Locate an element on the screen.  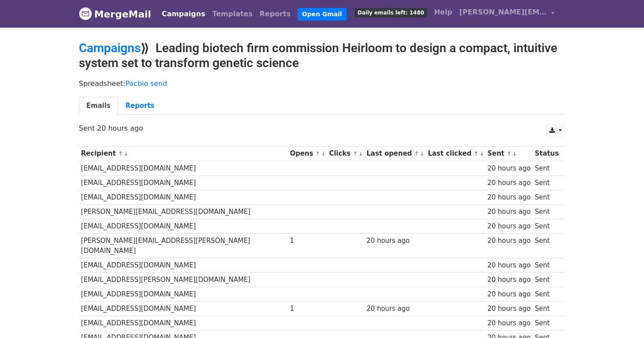
a: Emails is located at coordinates (98, 106).